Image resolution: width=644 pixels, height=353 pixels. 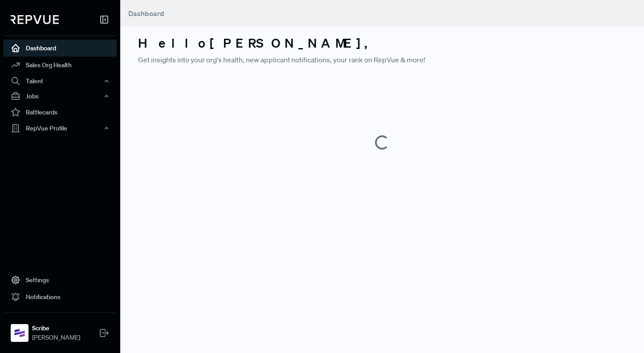 What do you see at coordinates (20, 333) in the screenshot?
I see `img: Scribe` at bounding box center [20, 333].